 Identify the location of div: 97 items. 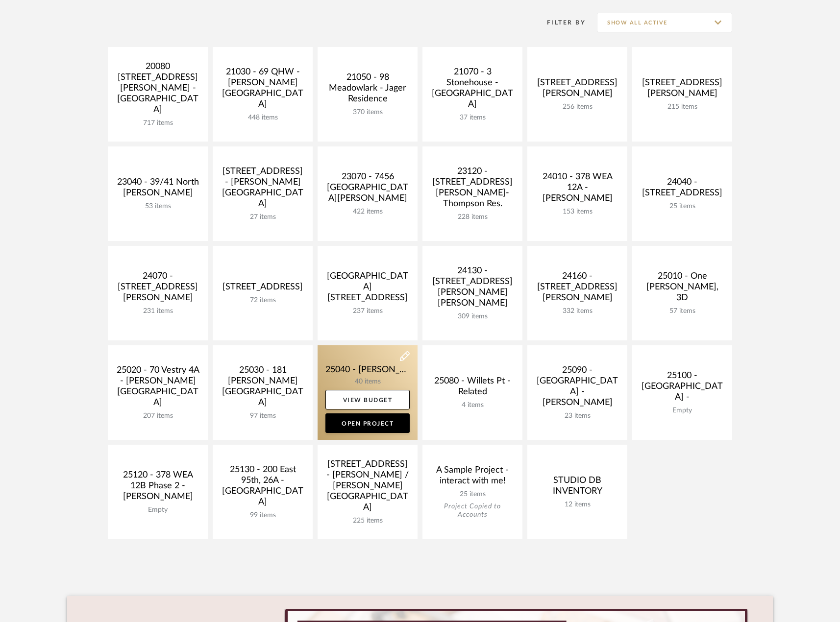
(263, 416).